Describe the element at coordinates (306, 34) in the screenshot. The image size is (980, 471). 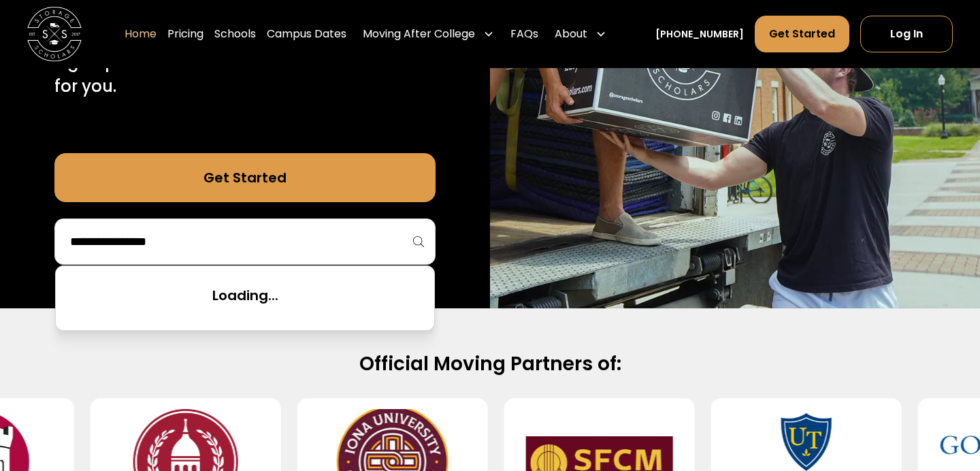
I see `a: Campus Dates` at that location.